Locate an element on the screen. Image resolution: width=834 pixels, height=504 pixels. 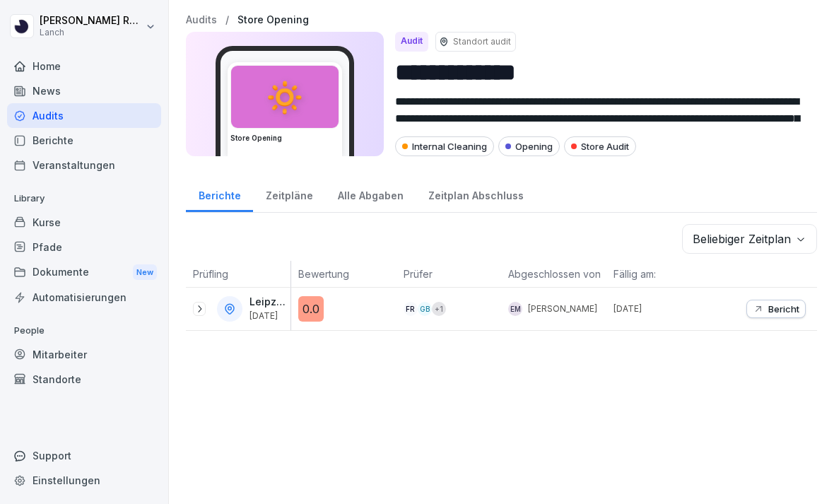
a: Kurse is located at coordinates (84, 222).